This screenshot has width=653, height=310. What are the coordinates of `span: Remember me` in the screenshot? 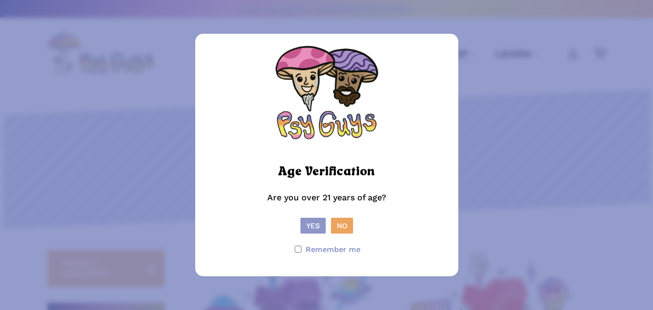 It's located at (333, 249).